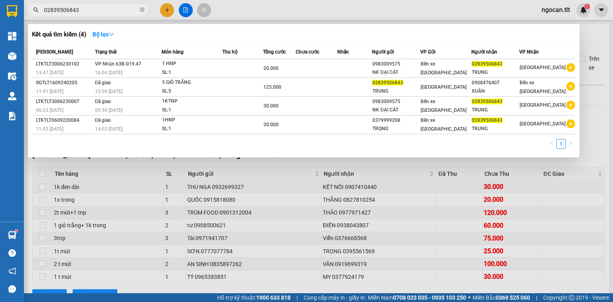  I want to click on li: Next Page, so click(571, 144).